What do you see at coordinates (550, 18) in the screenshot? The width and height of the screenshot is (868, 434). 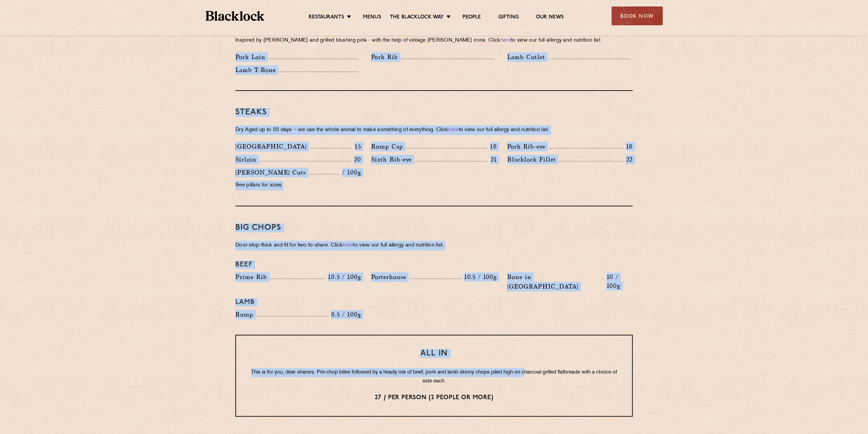 I see `a: Our News` at bounding box center [550, 18].